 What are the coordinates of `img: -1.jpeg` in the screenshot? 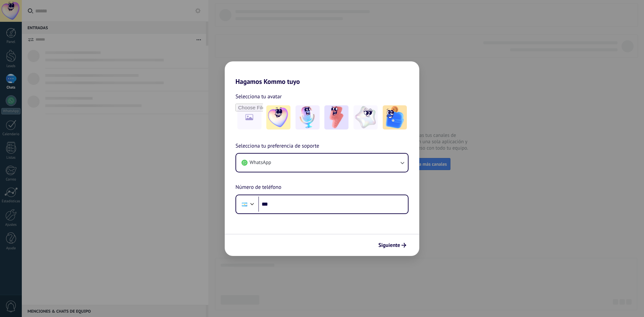 It's located at (278, 117).